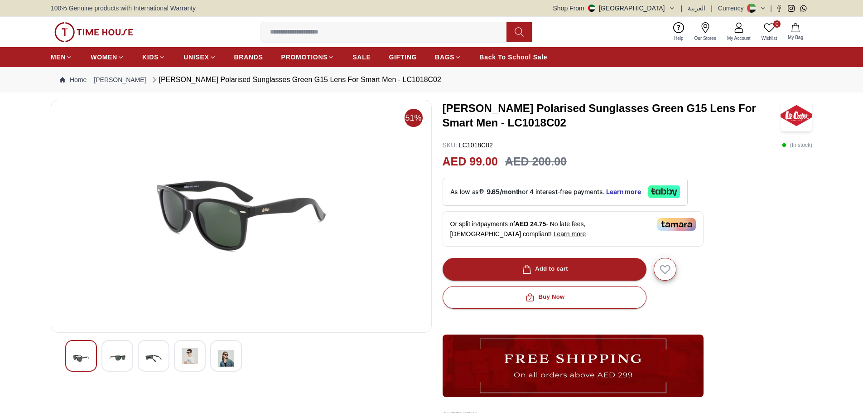 This screenshot has width=863, height=413. I want to click on h3: AED 200.00, so click(536, 162).